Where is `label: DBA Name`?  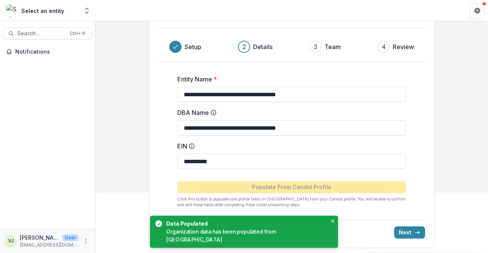
label: DBA Name is located at coordinates (289, 113).